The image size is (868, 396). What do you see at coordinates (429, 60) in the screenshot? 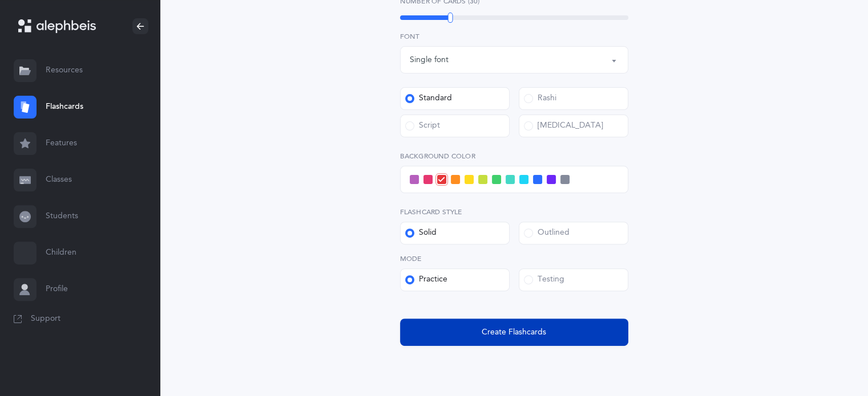
I see `div: Single font` at bounding box center [429, 60].